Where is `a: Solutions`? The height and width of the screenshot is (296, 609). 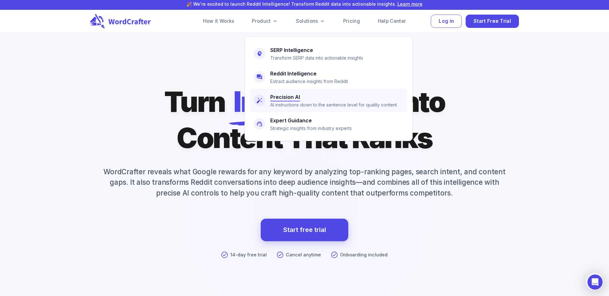
a: Solutions is located at coordinates (310, 21).